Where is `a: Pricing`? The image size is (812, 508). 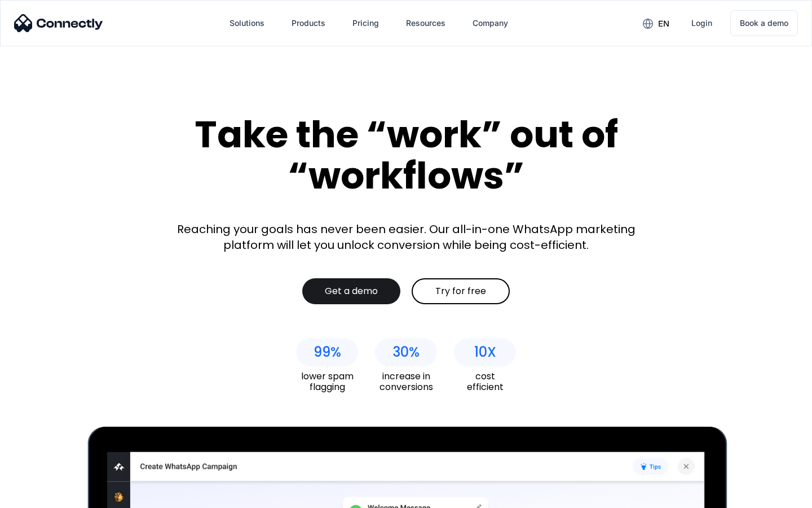
a: Pricing is located at coordinates (365, 23).